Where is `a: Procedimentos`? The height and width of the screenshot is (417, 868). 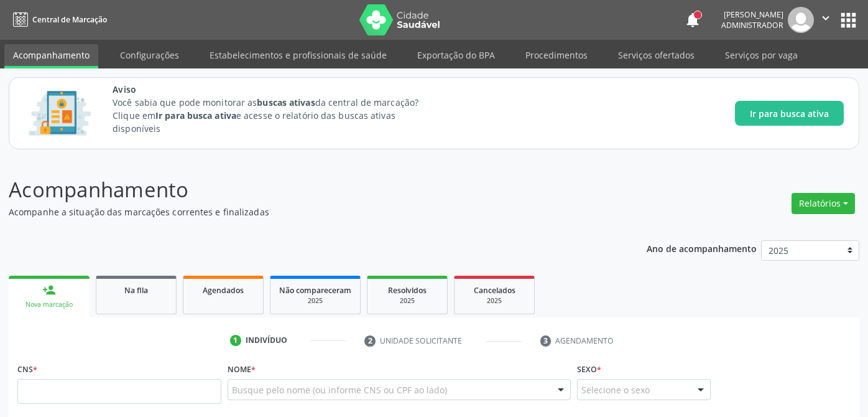 a: Procedimentos is located at coordinates (556, 55).